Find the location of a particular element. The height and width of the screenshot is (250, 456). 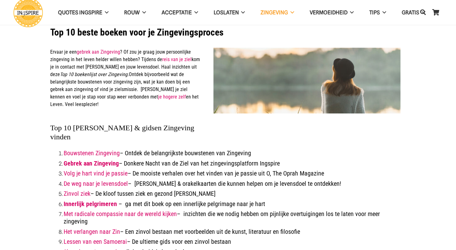

a: Zoeken is located at coordinates (423, 12).